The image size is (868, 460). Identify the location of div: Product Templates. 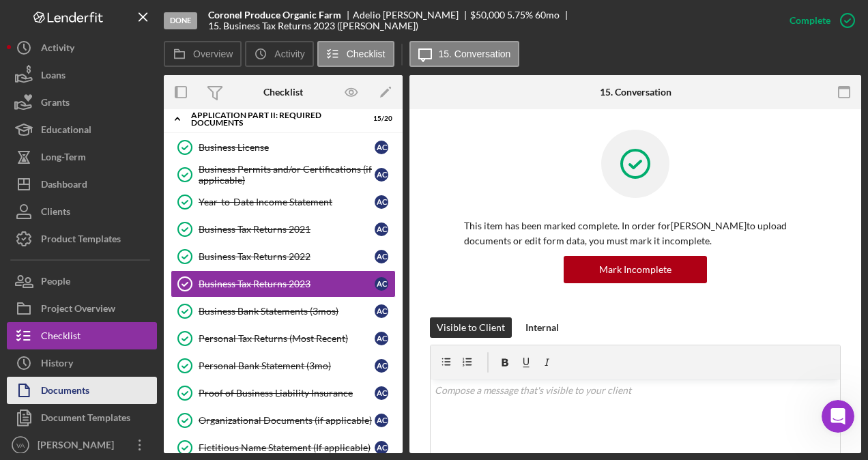
(81, 240).